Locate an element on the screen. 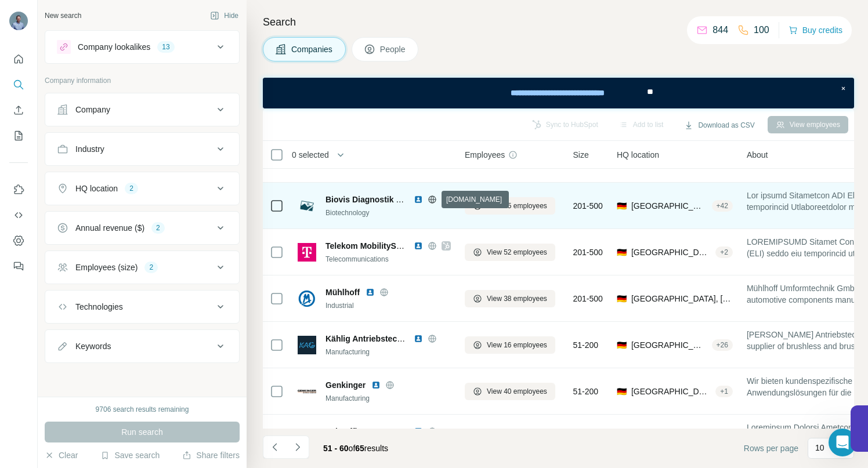 This screenshot has height=468, width=868. span: Mühlhoff is located at coordinates (342, 292).